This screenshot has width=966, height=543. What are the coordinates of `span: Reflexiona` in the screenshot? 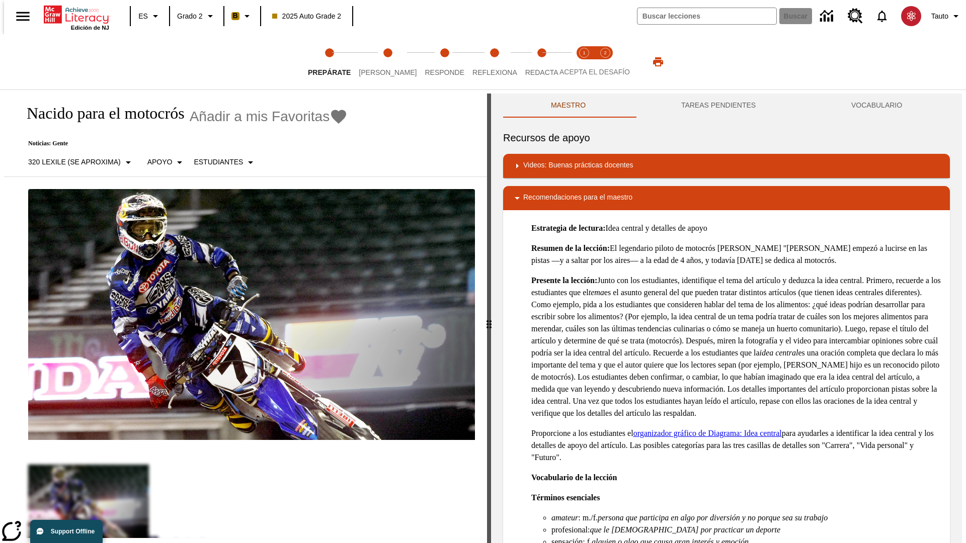 It's located at (494, 72).